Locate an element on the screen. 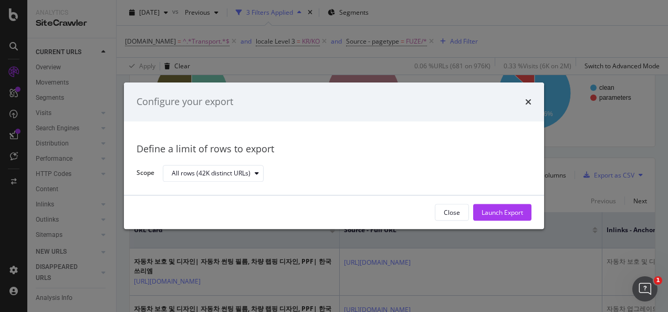 The height and width of the screenshot is (312, 668). span: 1 is located at coordinates (658, 280).